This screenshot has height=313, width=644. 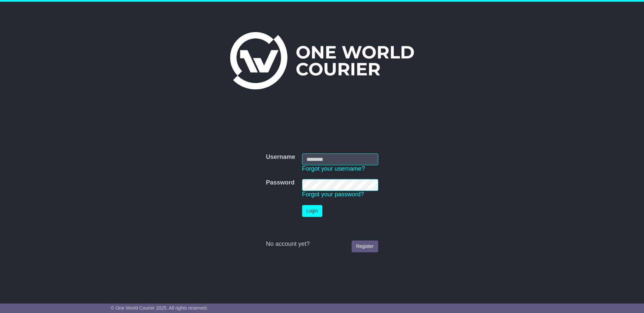 I want to click on label: Password, so click(x=280, y=183).